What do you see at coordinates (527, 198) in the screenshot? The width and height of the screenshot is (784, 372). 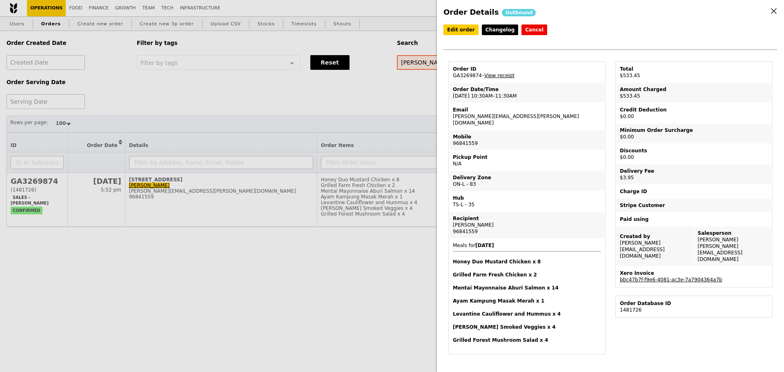 I see `div: Hub` at bounding box center [527, 198].